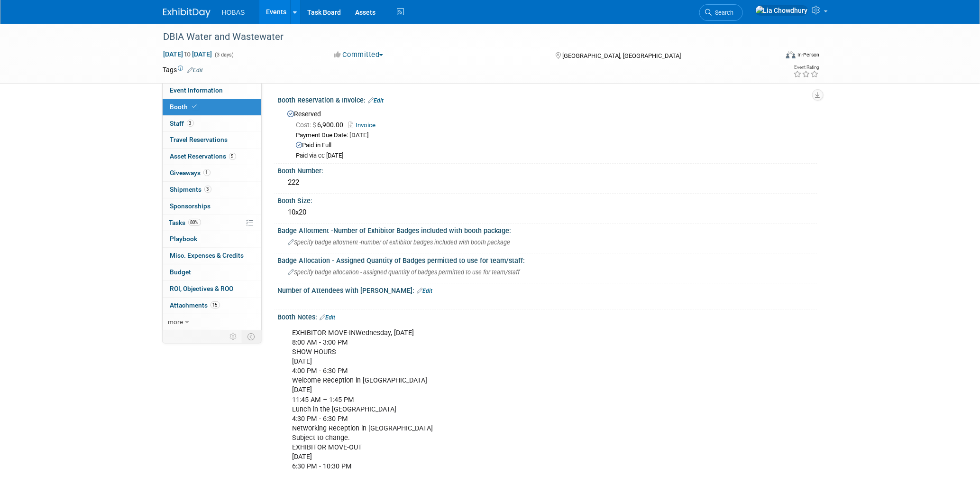  Describe the element at coordinates (212, 90) in the screenshot. I see `a: Event Information` at that location.